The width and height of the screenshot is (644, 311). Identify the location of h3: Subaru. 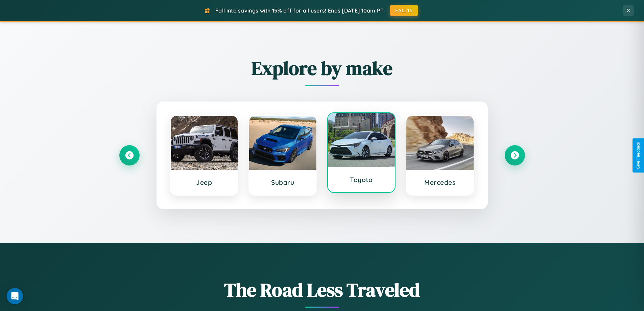
(283, 183).